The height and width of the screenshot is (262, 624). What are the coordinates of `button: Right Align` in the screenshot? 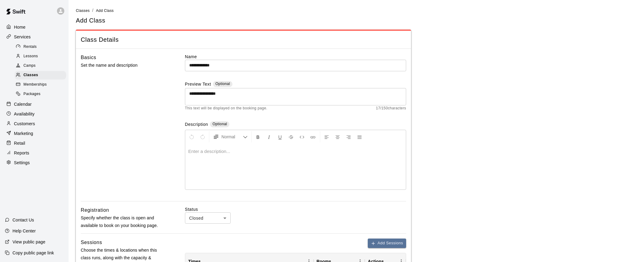 It's located at (348, 137).